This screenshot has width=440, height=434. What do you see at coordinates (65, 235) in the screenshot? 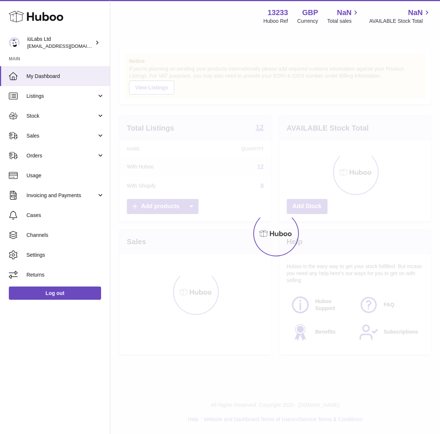
I see `span: Channels` at bounding box center [65, 235].